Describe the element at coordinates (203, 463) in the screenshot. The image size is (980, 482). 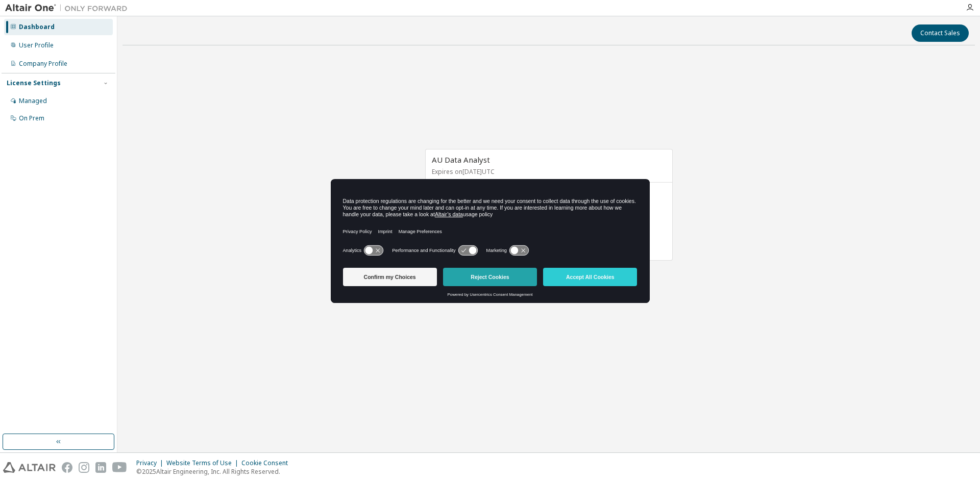
I see `div: Website Terms of Use` at that location.